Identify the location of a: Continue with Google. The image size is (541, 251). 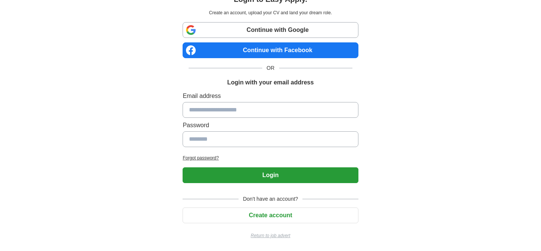
(270, 30).